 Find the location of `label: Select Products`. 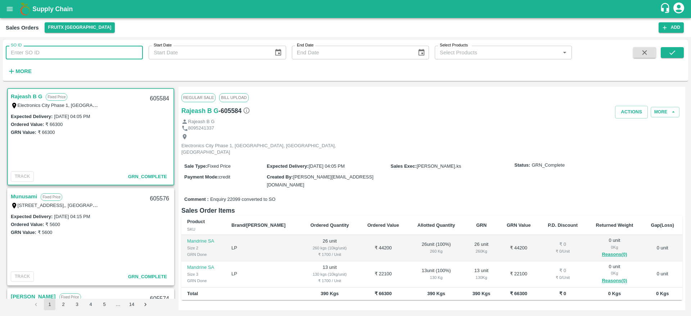

label: Select Products is located at coordinates (454, 45).